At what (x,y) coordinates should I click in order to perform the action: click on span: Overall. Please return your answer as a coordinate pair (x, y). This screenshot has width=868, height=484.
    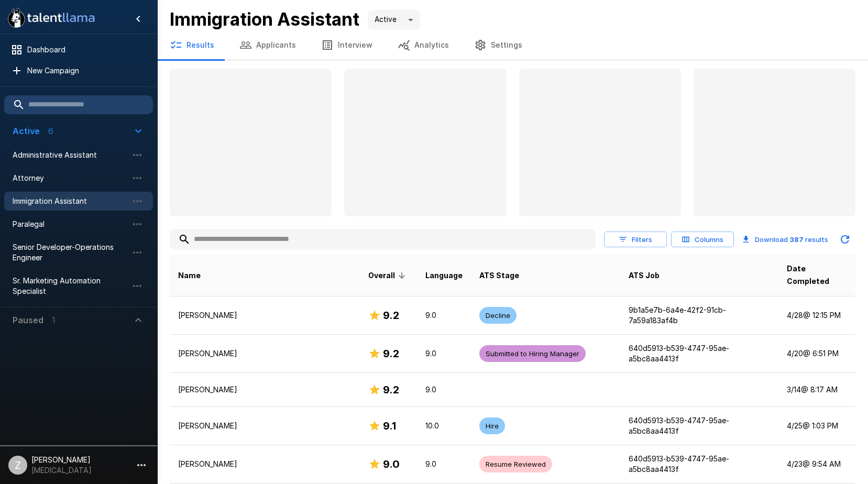
    Looking at the image, I should click on (388, 275).